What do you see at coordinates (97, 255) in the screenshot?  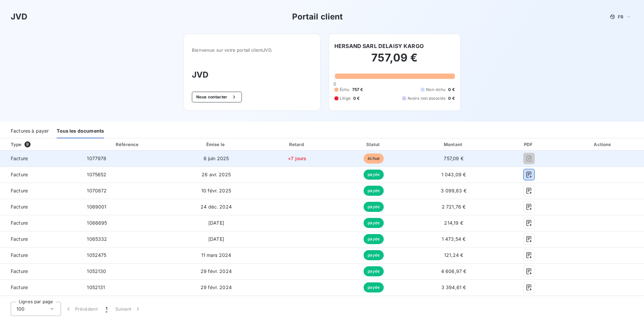 I see `span: 1052475` at bounding box center [97, 255].